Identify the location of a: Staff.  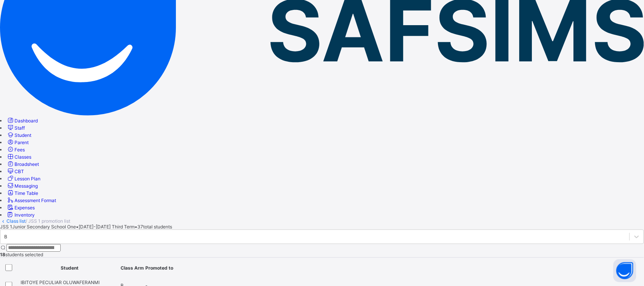
(16, 128).